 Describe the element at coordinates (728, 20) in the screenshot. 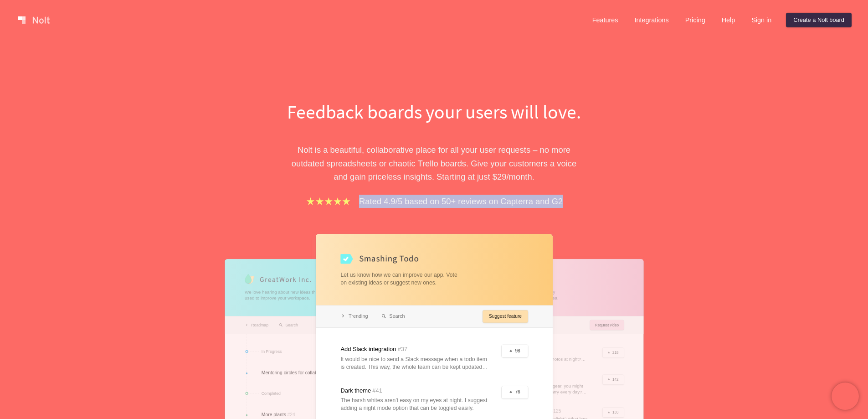

I see `a: Help` at that location.